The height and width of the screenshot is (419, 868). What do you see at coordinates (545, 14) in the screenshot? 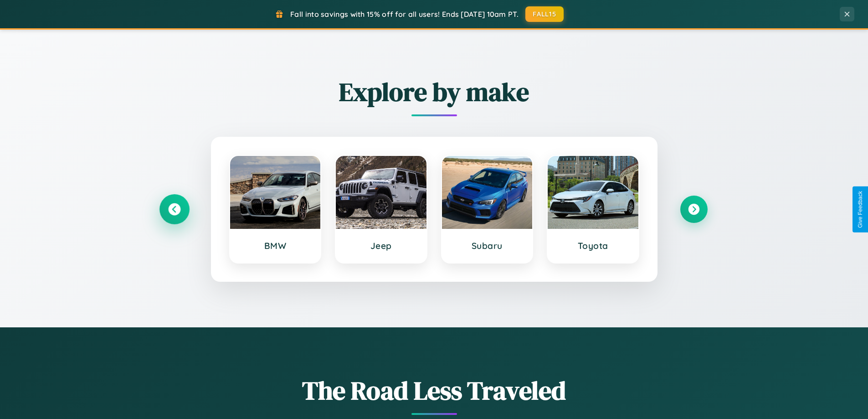
I see `button: FALL15` at bounding box center [545, 14].